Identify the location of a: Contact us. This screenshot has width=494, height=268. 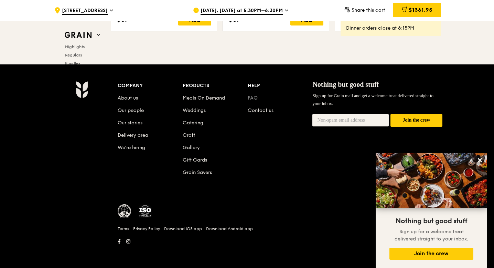
(260, 110).